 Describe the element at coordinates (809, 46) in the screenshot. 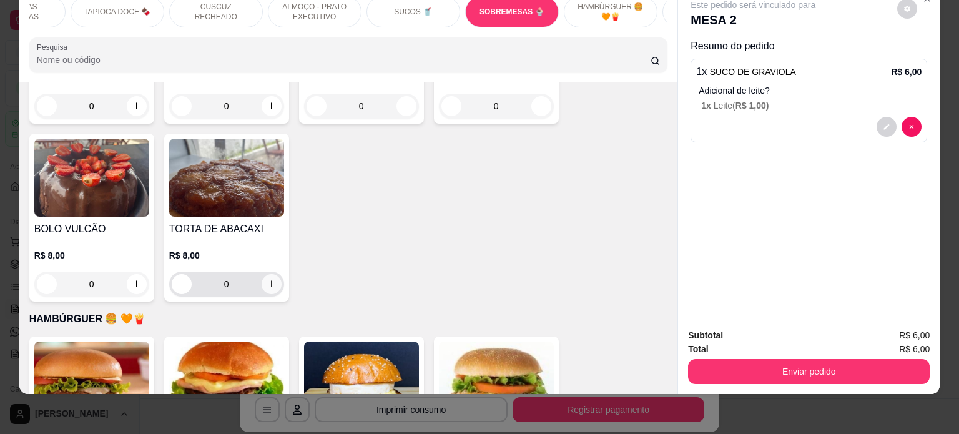

I see `p: Resumo do pedido` at that location.